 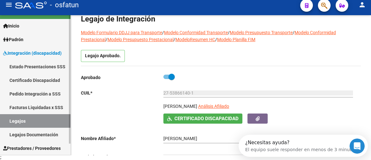 I want to click on span: Prestadores / Proveedores, so click(x=32, y=148).